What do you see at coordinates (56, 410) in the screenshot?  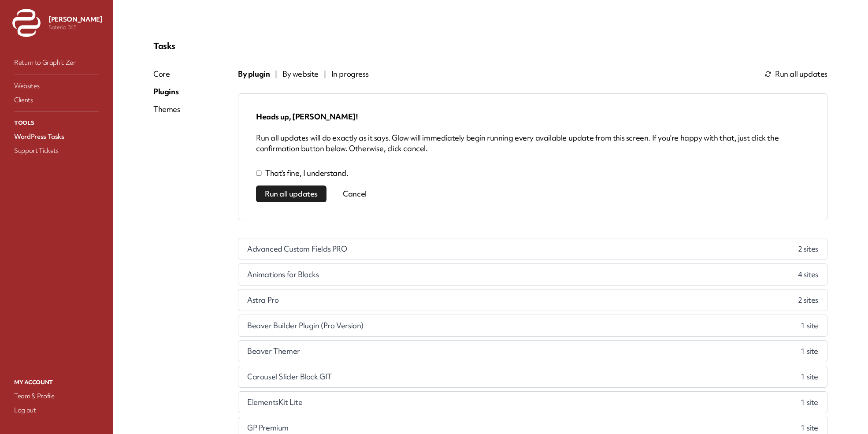 I see `a: Log out` at bounding box center [56, 410].